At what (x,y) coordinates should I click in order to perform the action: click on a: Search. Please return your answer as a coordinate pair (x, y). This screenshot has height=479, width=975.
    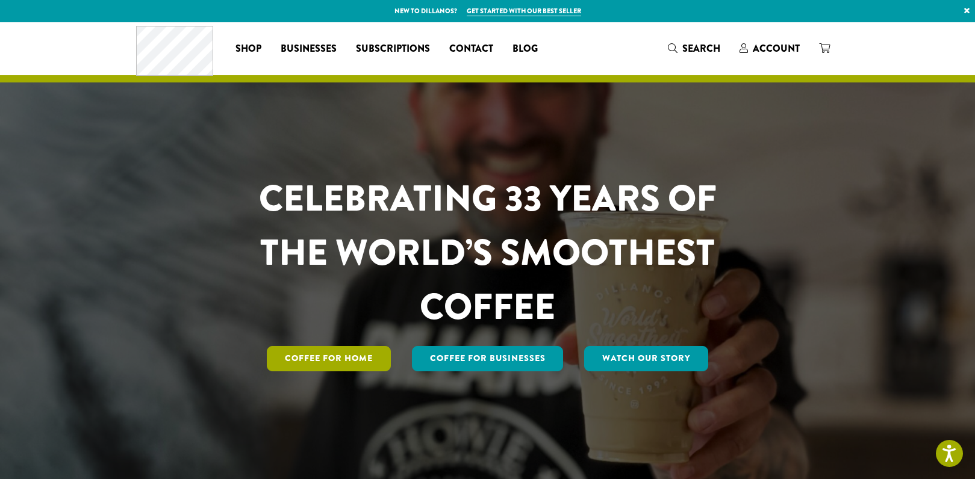
    Looking at the image, I should click on (694, 48).